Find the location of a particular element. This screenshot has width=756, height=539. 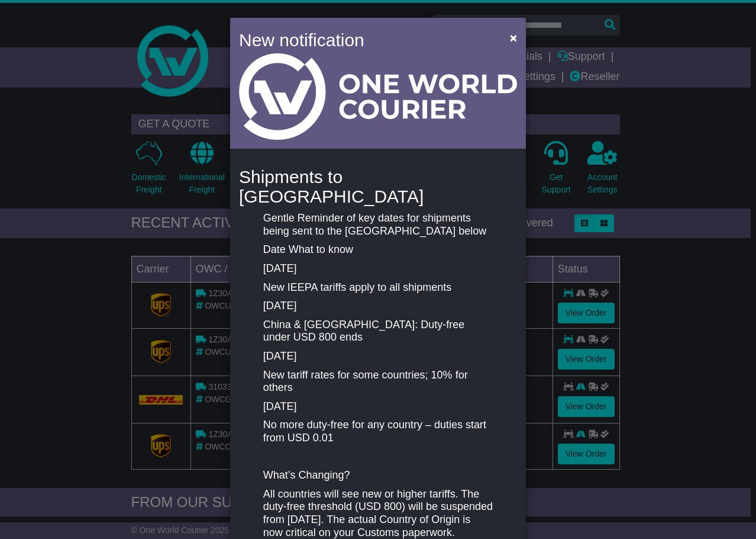

button: Close is located at coordinates (513, 37).